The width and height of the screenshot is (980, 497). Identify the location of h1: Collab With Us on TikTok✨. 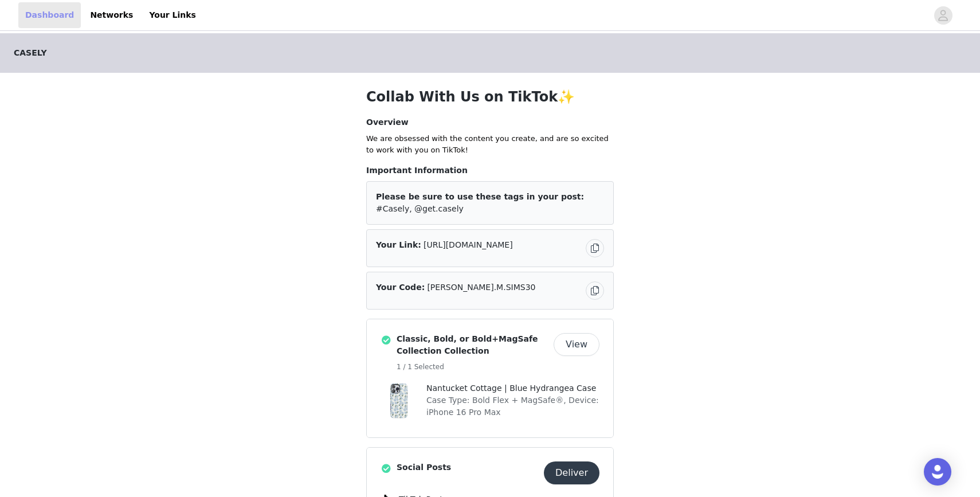
(490, 97).